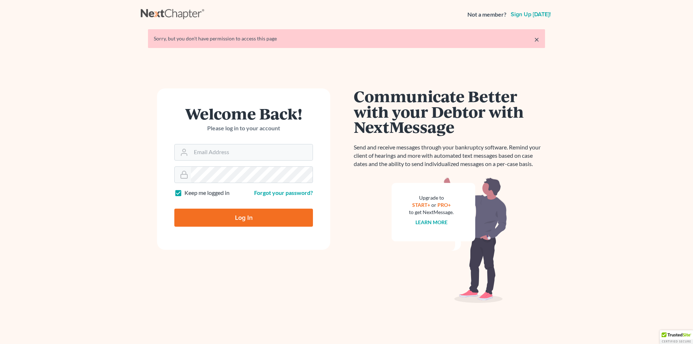 This screenshot has width=693, height=344. I want to click on div: Upgrade to, so click(431, 198).